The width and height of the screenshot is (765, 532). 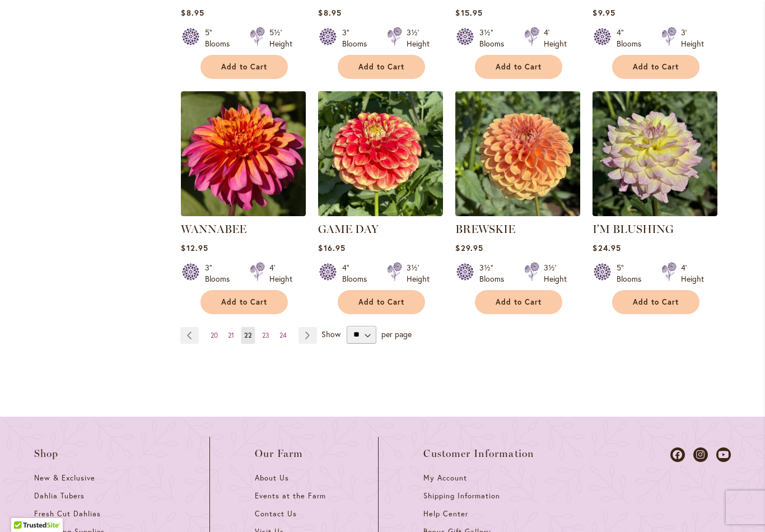 I want to click on span: $12.95, so click(x=194, y=248).